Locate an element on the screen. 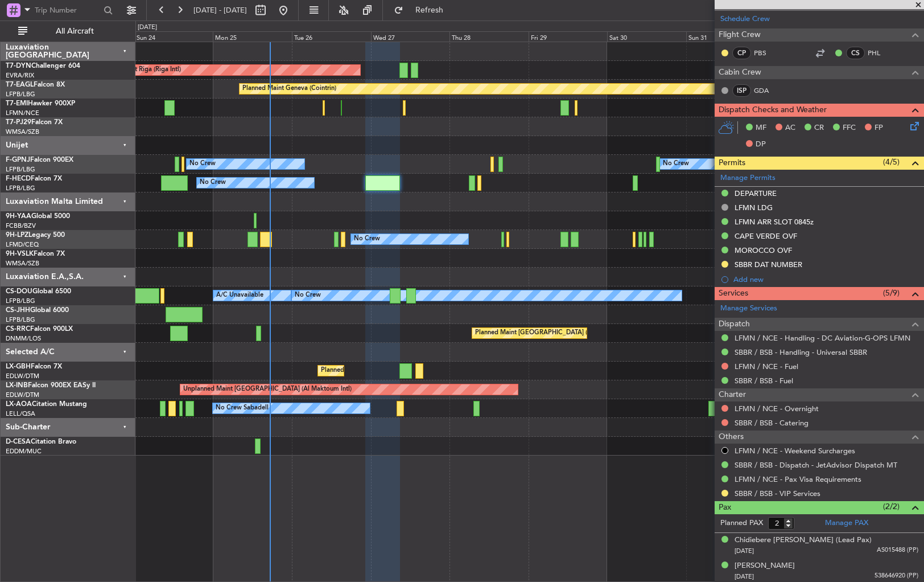 This screenshot has width=924, height=582. span: CS-RRC is located at coordinates (18, 329).